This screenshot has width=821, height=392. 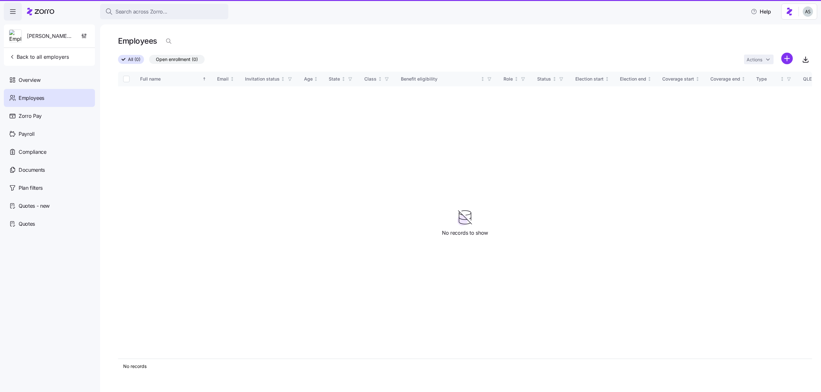 What do you see at coordinates (371, 79) in the screenshot?
I see `div: Class` at bounding box center [371, 79].